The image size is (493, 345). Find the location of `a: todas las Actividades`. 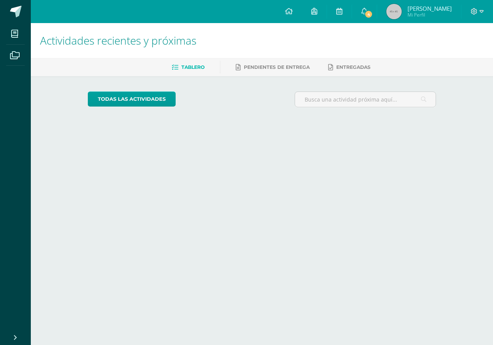

a: todas las Actividades is located at coordinates (132, 99).